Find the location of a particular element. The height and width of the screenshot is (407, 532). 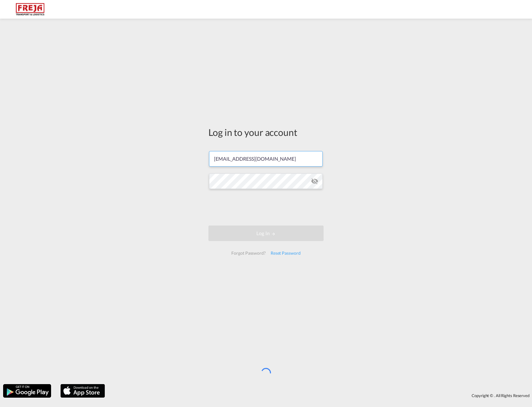

md-icon: icon-eye-off is located at coordinates (315, 181).